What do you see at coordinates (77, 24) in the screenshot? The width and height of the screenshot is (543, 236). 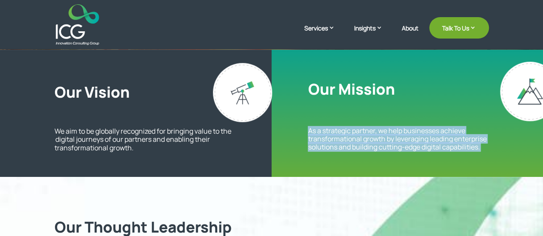 I see `img: ICG` at bounding box center [77, 24].